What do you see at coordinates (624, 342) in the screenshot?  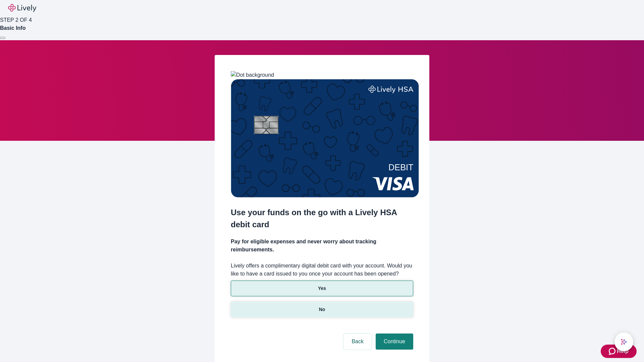 I see `button: chat` at bounding box center [624, 342].